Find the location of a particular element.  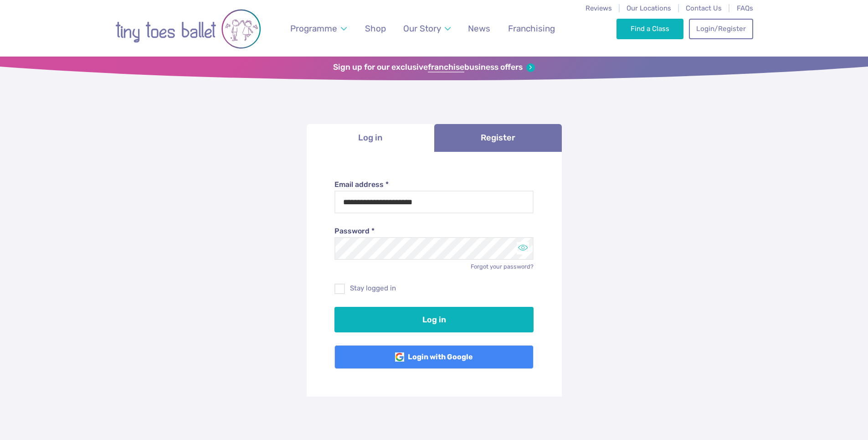

label: Stay logged in is located at coordinates (434, 288).